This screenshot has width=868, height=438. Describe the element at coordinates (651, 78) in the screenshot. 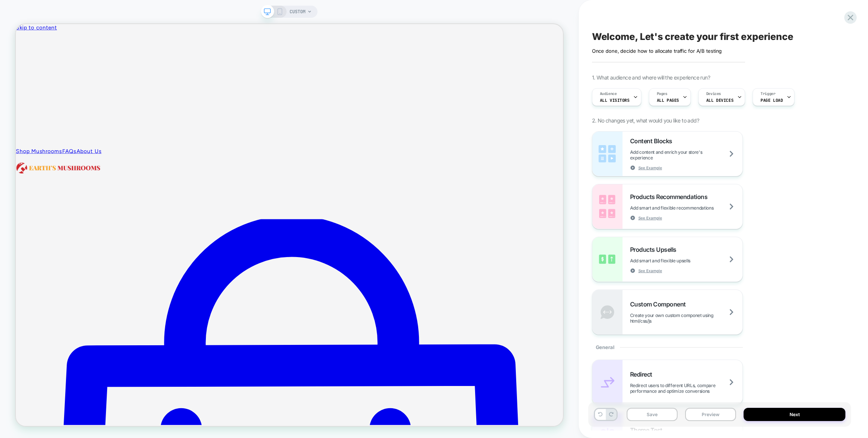

I see `span: 1. What audience and where will the experience run?` at that location.